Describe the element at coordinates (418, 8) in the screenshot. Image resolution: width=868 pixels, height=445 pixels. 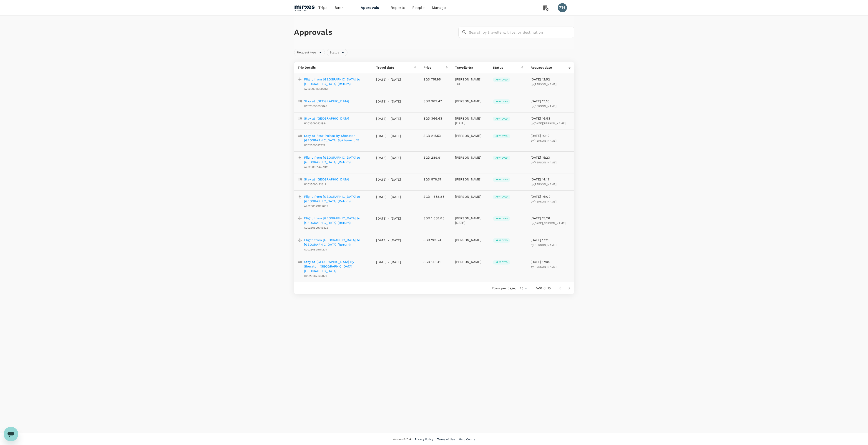
I see `span: People` at that location.